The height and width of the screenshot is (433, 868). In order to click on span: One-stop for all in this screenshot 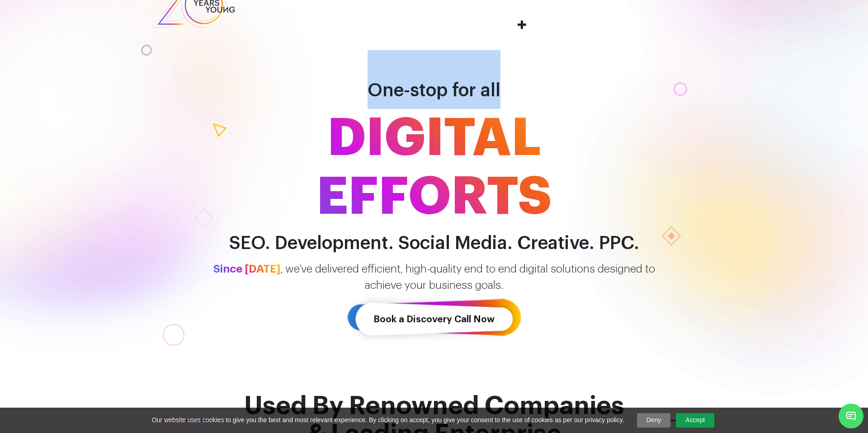, I will do `click(434, 91)`.